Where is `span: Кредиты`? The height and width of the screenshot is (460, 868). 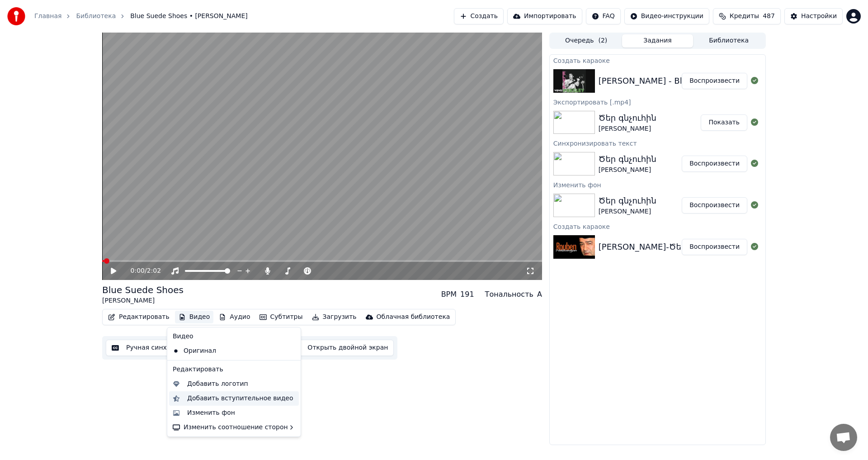 span: Кредиты is located at coordinates (745, 16).